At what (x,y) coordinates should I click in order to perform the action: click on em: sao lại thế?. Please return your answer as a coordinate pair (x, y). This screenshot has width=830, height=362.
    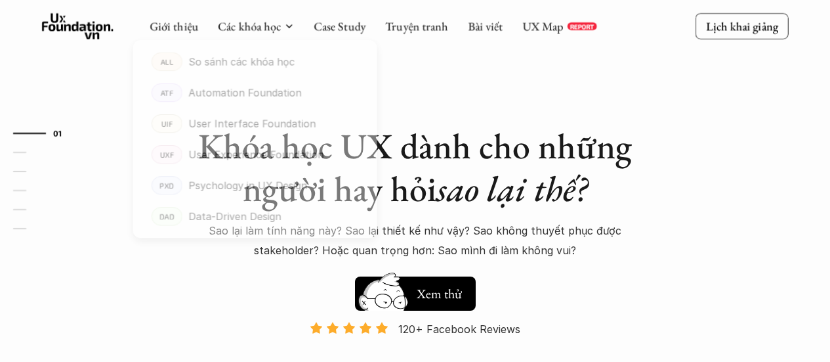
    Looking at the image, I should click on (512, 188).